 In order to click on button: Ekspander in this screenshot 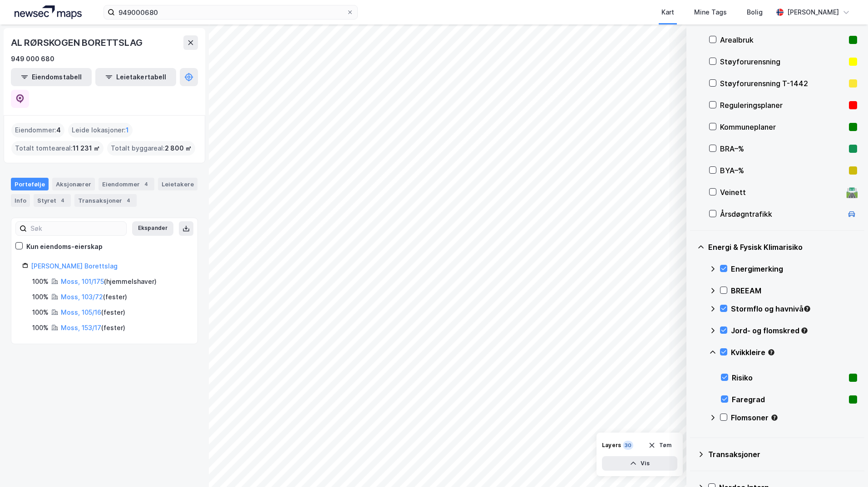, I will do `click(152, 229)`.